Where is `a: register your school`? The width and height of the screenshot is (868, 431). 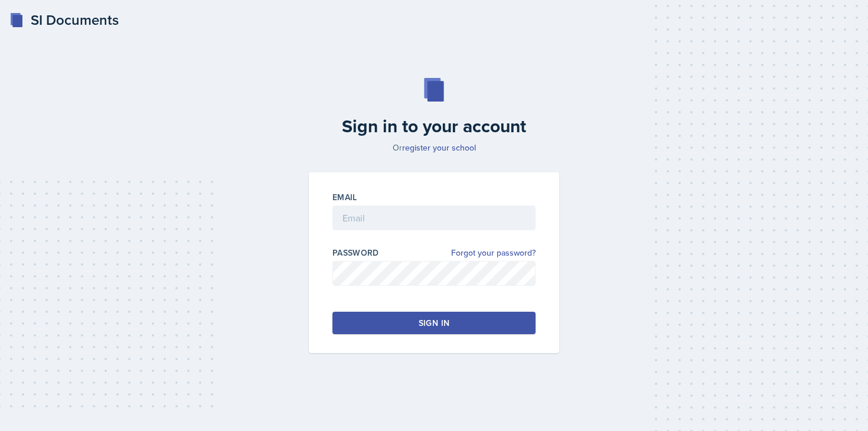
a: register your school is located at coordinates (438, 148).